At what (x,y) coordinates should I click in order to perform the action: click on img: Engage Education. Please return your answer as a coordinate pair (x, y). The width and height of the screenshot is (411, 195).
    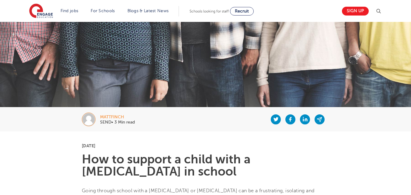
    Looking at the image, I should click on (41, 11).